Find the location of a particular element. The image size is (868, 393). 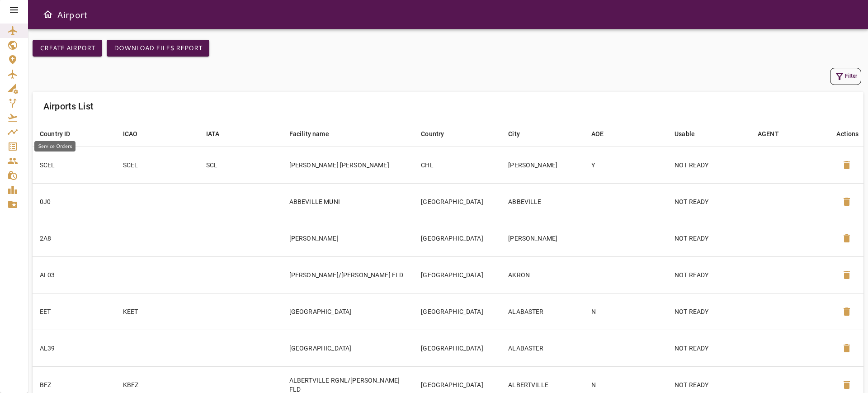

td: EET is located at coordinates (74, 311).